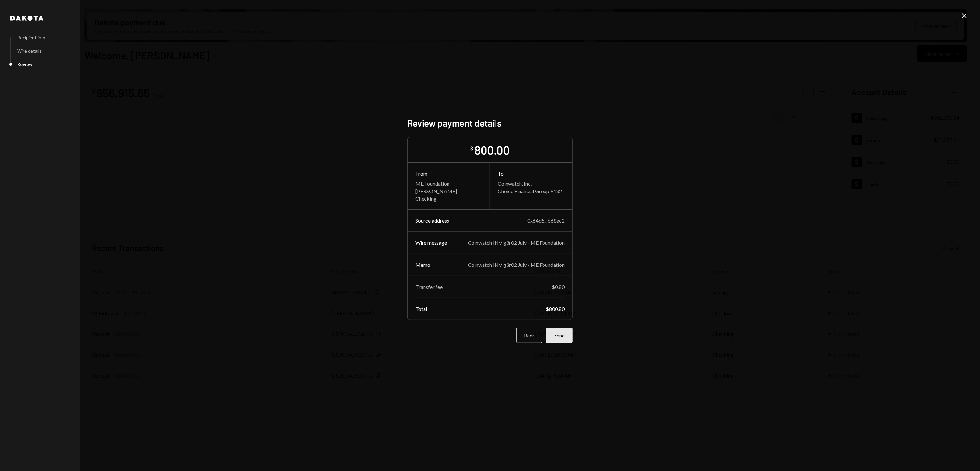  What do you see at coordinates (448, 198) in the screenshot?
I see `div: Checking` at bounding box center [448, 198].